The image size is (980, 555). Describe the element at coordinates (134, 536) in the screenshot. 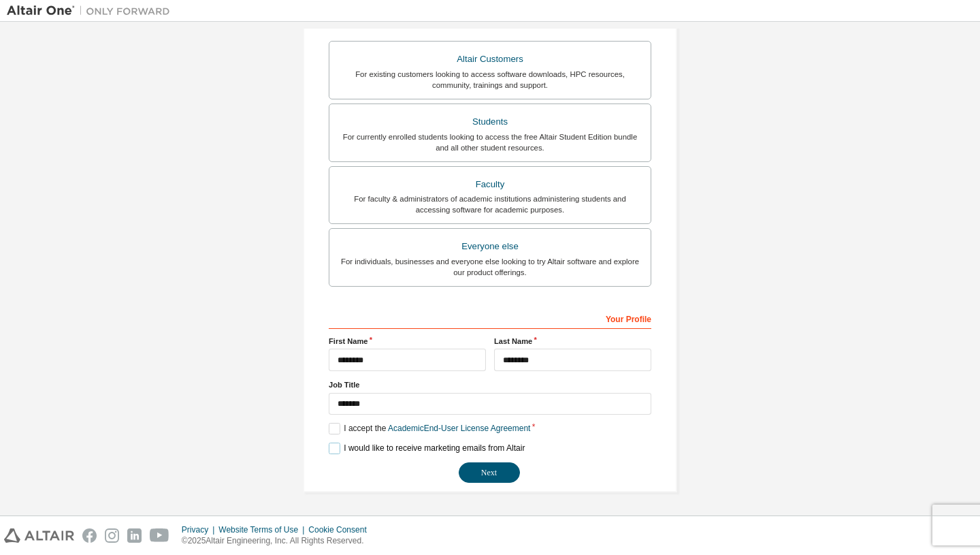

I see `img: linkedin.svg` at that location.